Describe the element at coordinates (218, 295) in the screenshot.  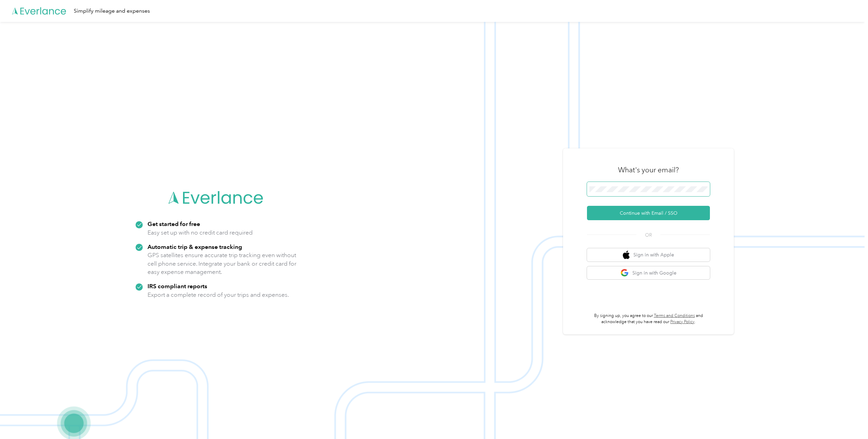
I see `p: Export a complete record of your trips and expenses.` at that location.